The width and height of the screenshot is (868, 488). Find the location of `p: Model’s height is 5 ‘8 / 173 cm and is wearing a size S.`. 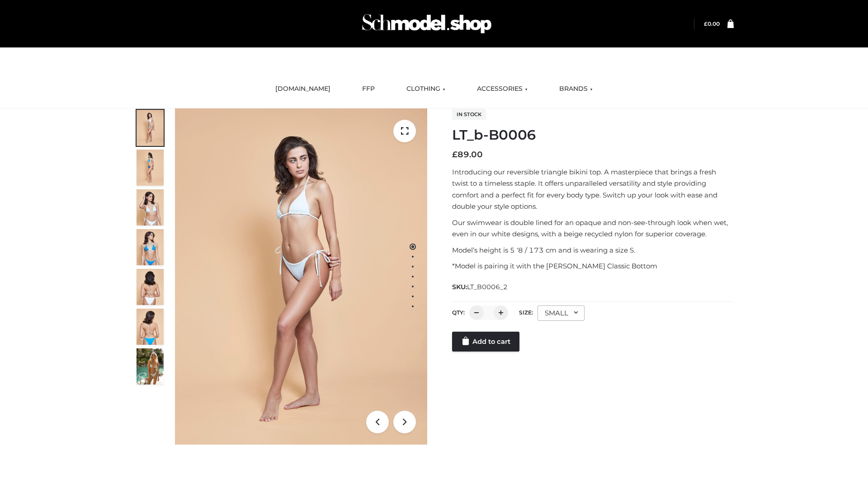

p: Model’s height is 5 ‘8 / 173 cm and is wearing a size S. is located at coordinates (593, 250).